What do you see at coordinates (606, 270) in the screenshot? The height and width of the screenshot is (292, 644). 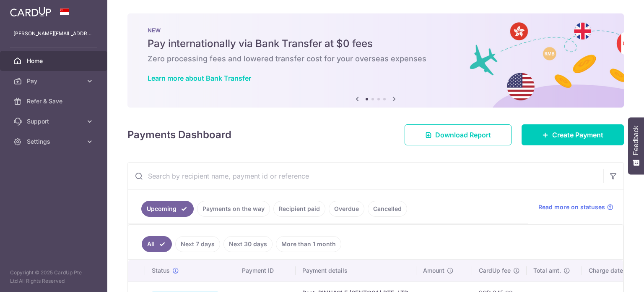 I see `span: Charge date` at bounding box center [606, 270].